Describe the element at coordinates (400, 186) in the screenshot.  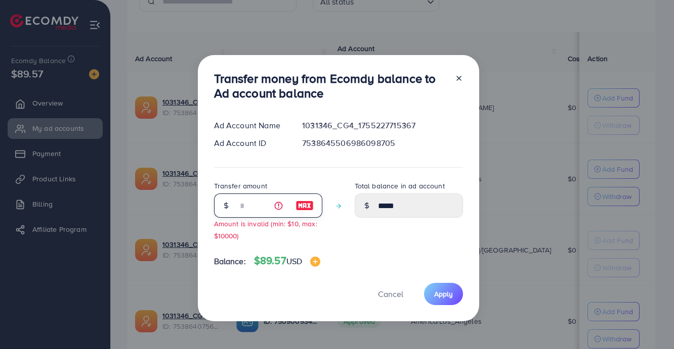
I see `label: Total balance in ad account` at that location.